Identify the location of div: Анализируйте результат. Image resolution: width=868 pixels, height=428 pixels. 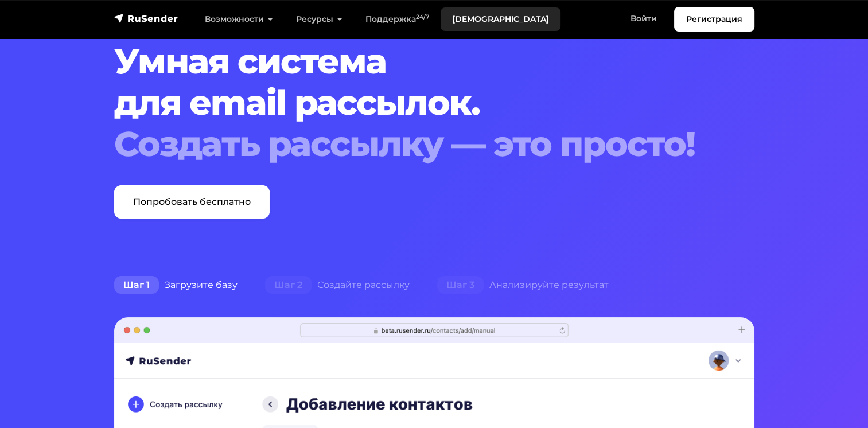
(522, 285).